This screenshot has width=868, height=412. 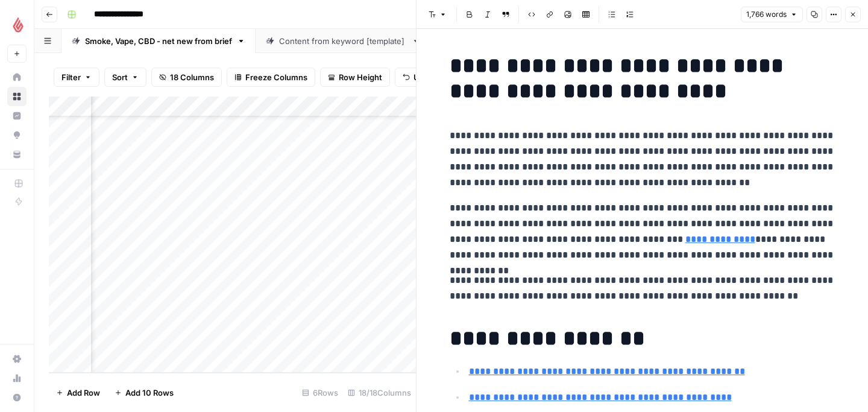 What do you see at coordinates (270, 77) in the screenshot?
I see `button: Freeze Columns` at bounding box center [270, 77].